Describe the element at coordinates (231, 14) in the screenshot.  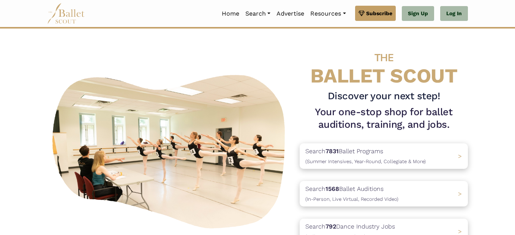
I see `a: Home` at that location.